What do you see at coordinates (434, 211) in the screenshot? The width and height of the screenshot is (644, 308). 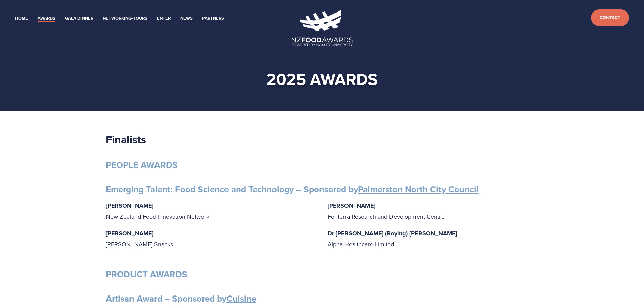 I see `p: Fonterra Research and Development Centre` at bounding box center [434, 211].